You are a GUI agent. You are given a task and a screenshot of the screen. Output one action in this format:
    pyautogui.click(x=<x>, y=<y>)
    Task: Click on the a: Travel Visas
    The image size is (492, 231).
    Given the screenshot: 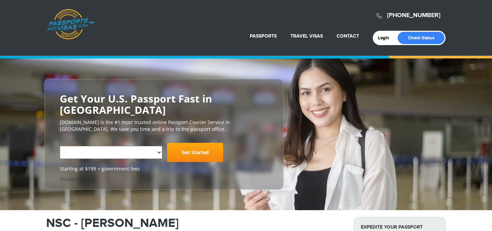 What is the action you would take?
    pyautogui.click(x=306, y=36)
    